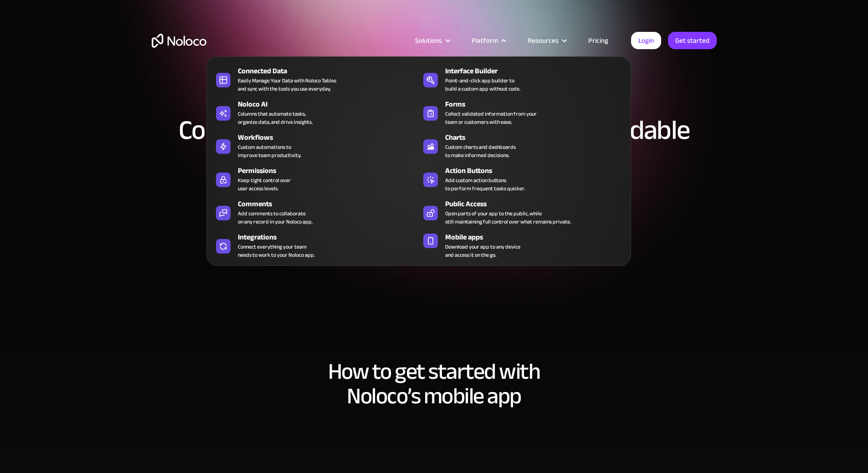 This screenshot has height=473, width=868. I want to click on a: Interface BuilderPoint-and-click app builder tobuild a custom app without code., so click(522, 79).